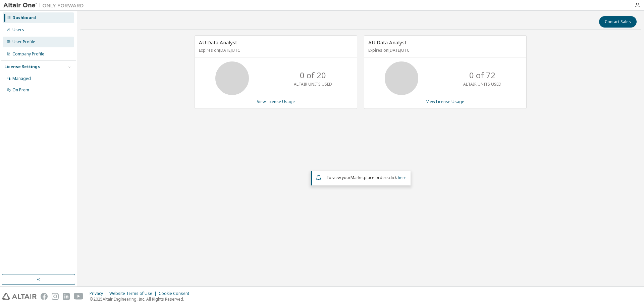  What do you see at coordinates (28, 54) in the screenshot?
I see `div: Company Profile` at bounding box center [28, 54].